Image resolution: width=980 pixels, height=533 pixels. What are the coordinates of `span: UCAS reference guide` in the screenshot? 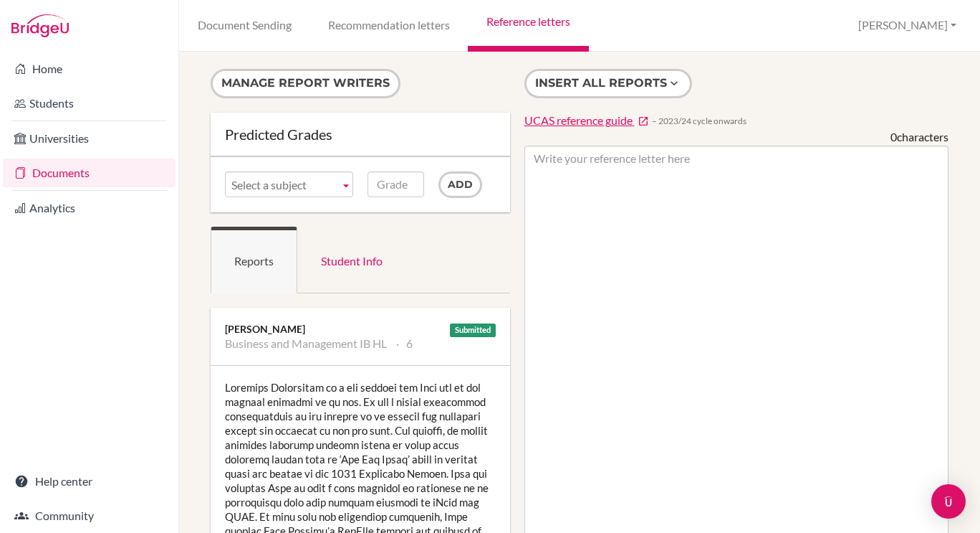 It's located at (578, 120).